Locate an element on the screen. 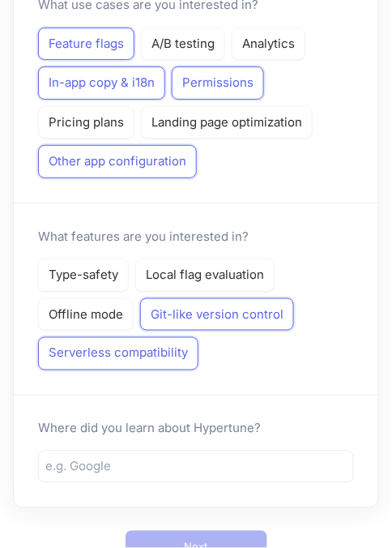 Image resolution: width=392 pixels, height=548 pixels. p: Type-safety is located at coordinates (84, 275).